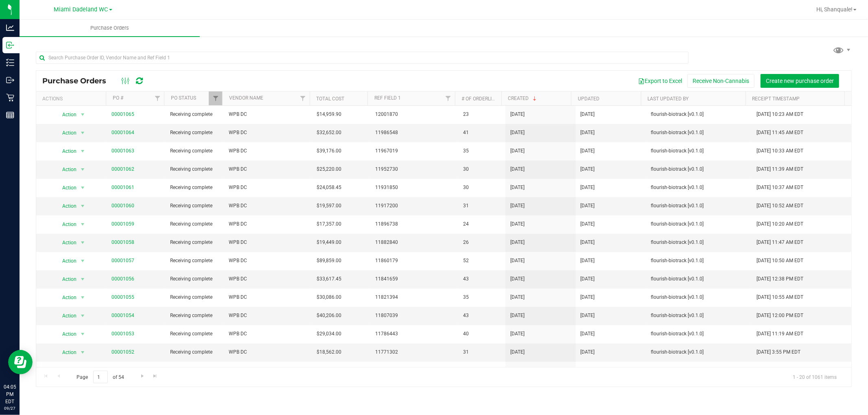  What do you see at coordinates (123, 261) in the screenshot?
I see `a: 00001057` at bounding box center [123, 261].